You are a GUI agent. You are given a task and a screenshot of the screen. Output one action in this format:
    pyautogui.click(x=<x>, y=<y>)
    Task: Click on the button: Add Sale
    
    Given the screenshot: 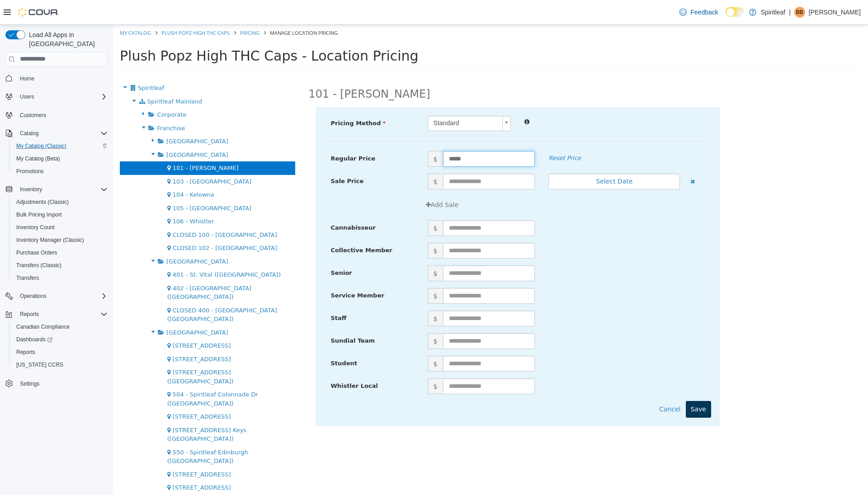 What is the action you would take?
    pyautogui.click(x=329, y=180)
    